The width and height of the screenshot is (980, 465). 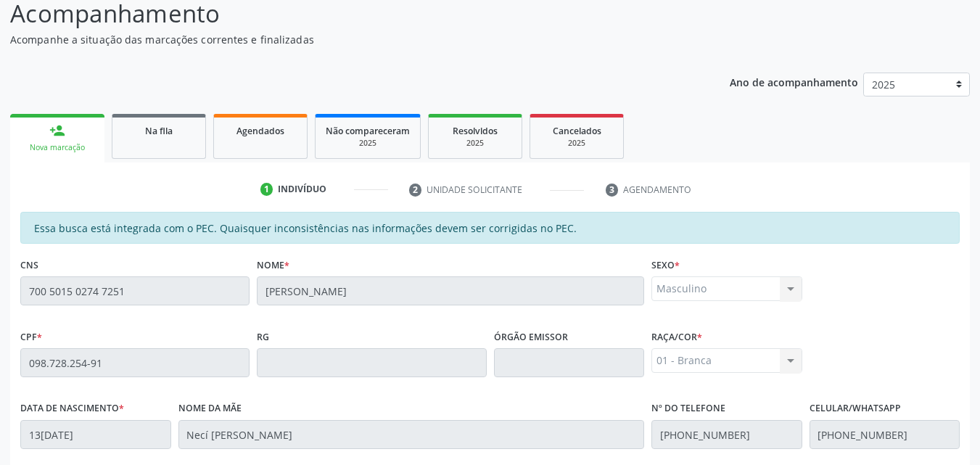 I want to click on p: Acompanhe a situação das marcações correntes e finalizadas, so click(x=346, y=39).